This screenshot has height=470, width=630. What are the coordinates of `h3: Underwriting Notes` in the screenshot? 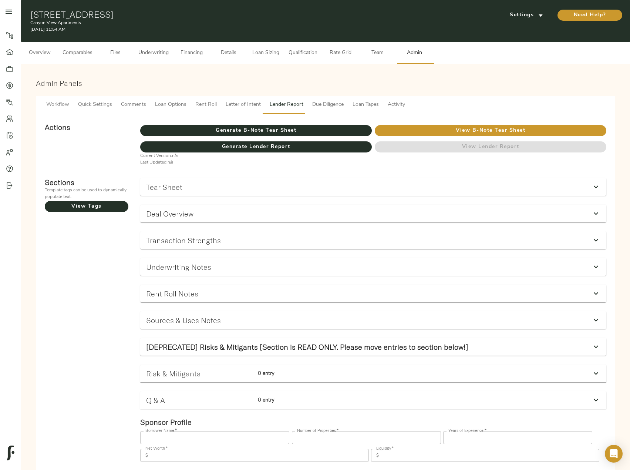 It's located at (179, 267).